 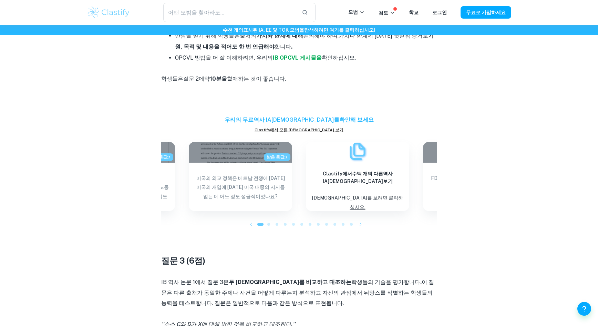 What do you see at coordinates (108, 12) in the screenshot?
I see `a: Clastify 로고` at bounding box center [108, 12].